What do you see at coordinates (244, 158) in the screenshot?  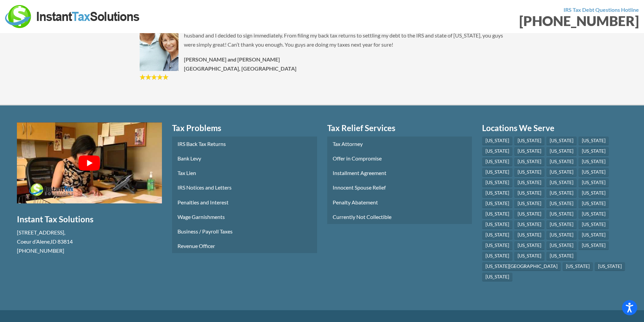 I see `a: Bank Levy` at bounding box center [244, 158].